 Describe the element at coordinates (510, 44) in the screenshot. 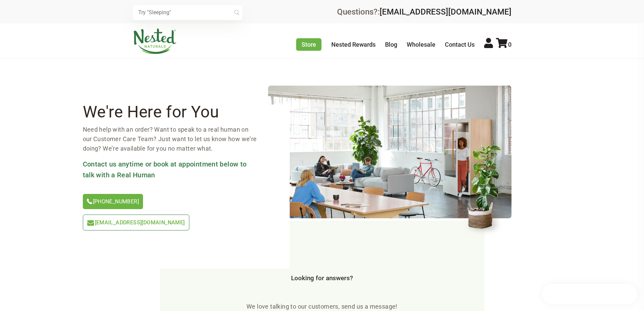

I see `span: 0` at that location.